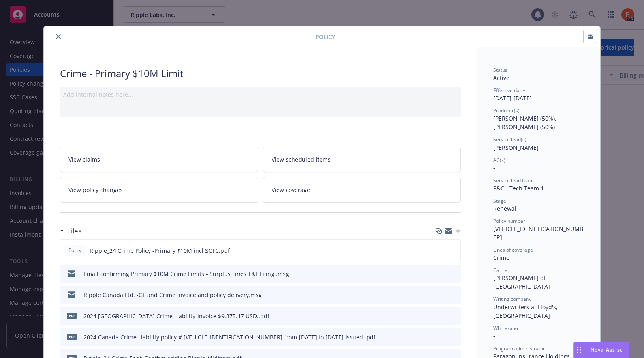  Describe the element at coordinates (504, 208) in the screenshot. I see `span: Renewal` at that location.